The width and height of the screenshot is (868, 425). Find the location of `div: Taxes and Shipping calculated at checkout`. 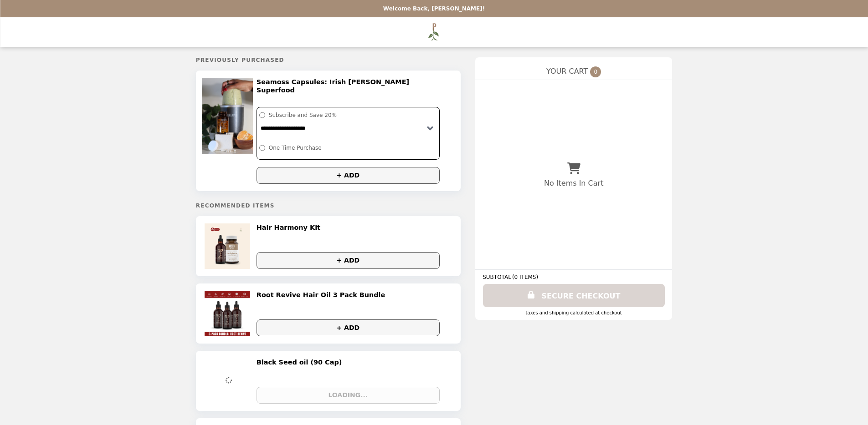

div: Taxes and Shipping calculated at checkout is located at coordinates (573, 313).